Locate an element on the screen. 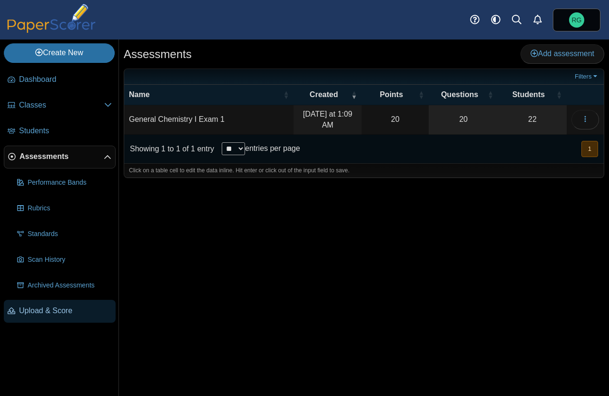 This screenshot has width=609, height=396. a: Standards is located at coordinates (64, 234).